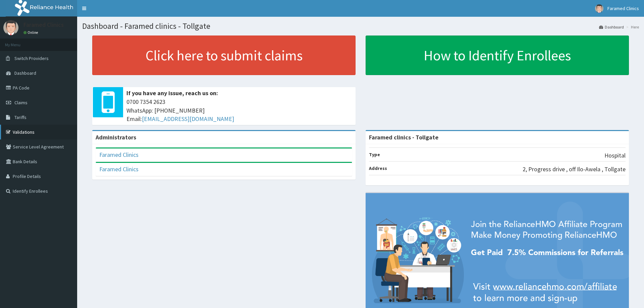 The image size is (644, 308). Describe the element at coordinates (497, 55) in the screenshot. I see `a: How to Identify Enrollees` at that location.